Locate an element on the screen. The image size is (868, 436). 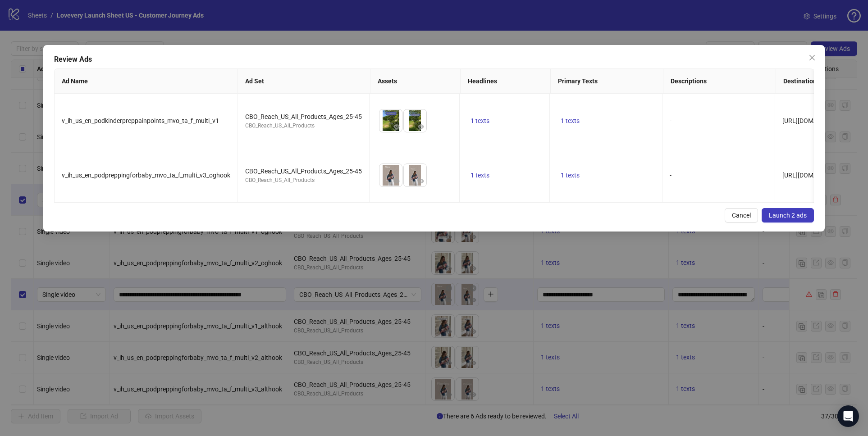
div: Open Intercom Messenger is located at coordinates (848, 416).